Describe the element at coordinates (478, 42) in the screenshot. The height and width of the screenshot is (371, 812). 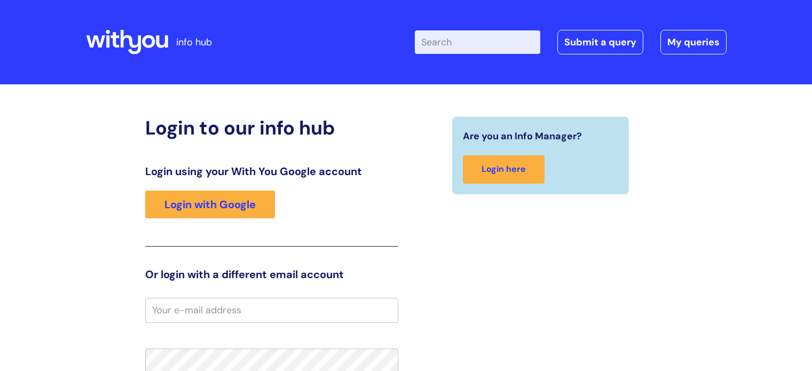
I see `input: Search` at that location.